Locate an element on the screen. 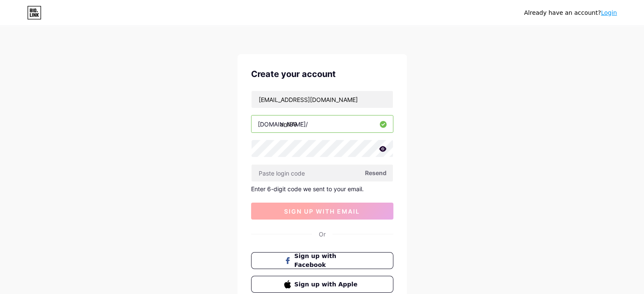  div: Create your account is located at coordinates (322, 74).